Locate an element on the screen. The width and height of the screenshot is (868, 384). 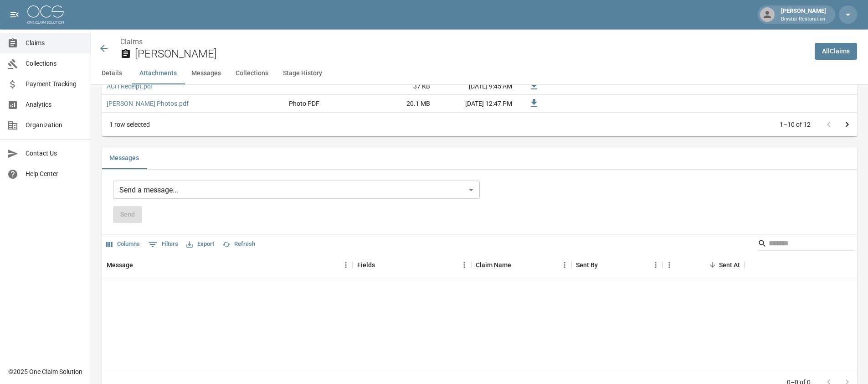
button: Export is located at coordinates (200, 244).